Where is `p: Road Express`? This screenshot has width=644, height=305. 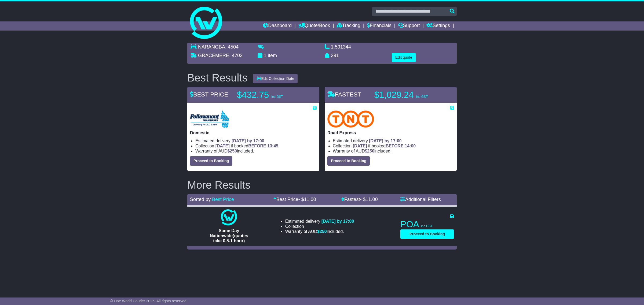 p: Road Express is located at coordinates (391, 133).